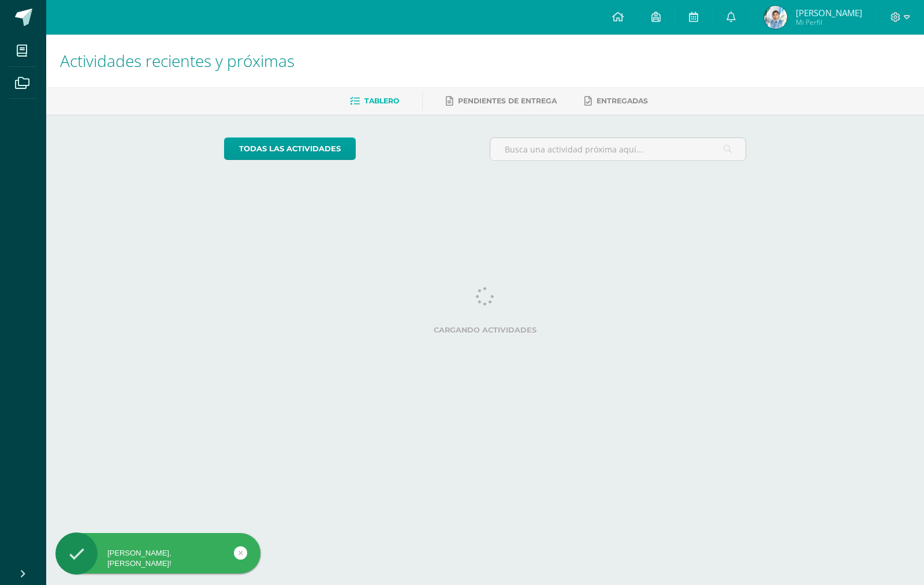 The width and height of the screenshot is (924, 585). Describe the element at coordinates (501, 101) in the screenshot. I see `a: Pendientes de entrega` at that location.